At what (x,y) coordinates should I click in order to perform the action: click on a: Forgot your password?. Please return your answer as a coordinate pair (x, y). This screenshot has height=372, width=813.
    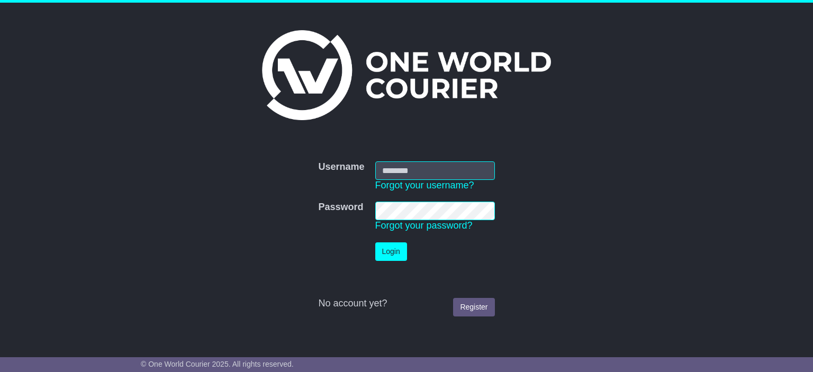
    Looking at the image, I should click on (424, 226).